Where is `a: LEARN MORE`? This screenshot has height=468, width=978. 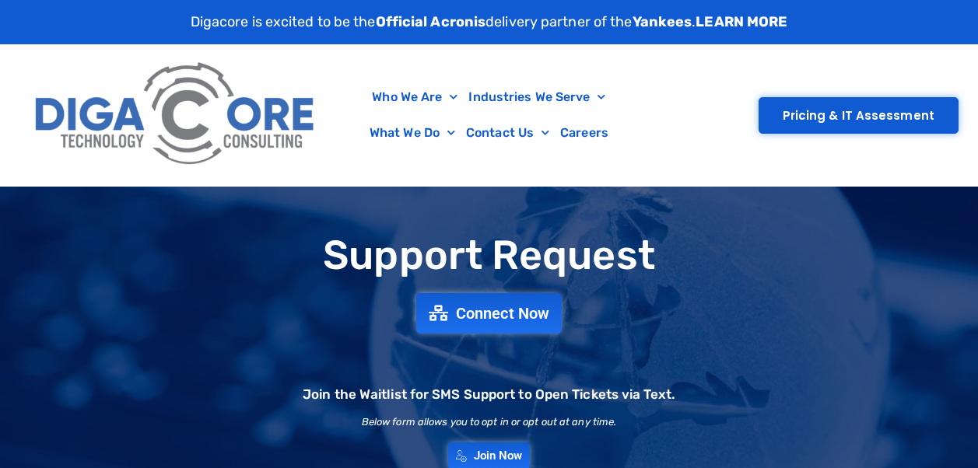 a: LEARN MORE is located at coordinates (742, 22).